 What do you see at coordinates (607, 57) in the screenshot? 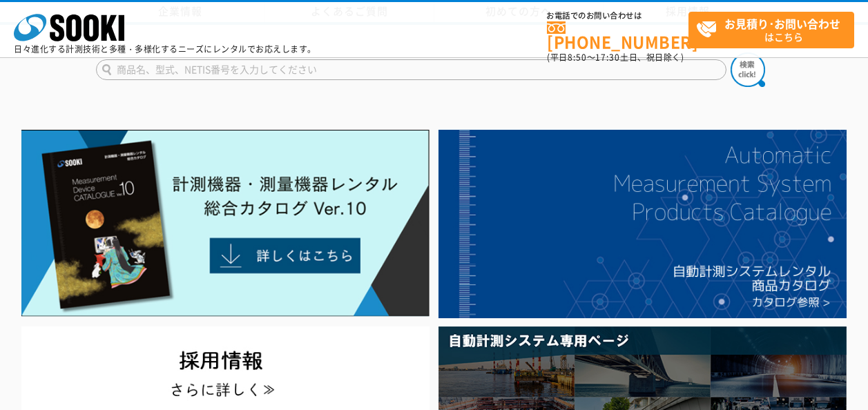
I see `span: 17:30` at bounding box center [607, 57].